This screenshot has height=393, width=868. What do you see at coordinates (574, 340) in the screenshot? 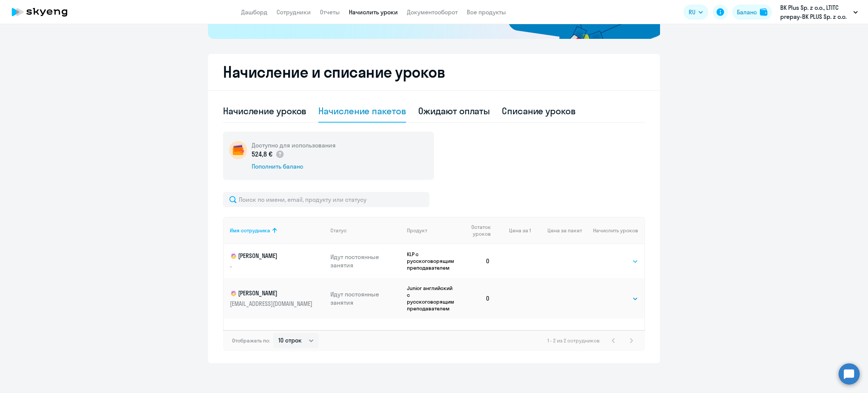
I see `span: 1 - 2 из 2 сотрудников` at bounding box center [574, 340].